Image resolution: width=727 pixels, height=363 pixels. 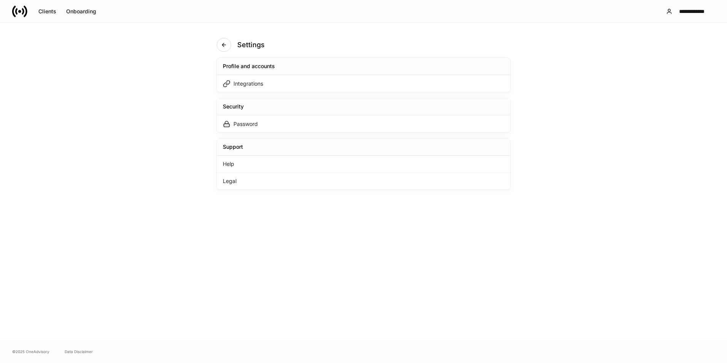 What do you see at coordinates (233, 107) in the screenshot?
I see `div: Security` at bounding box center [233, 107].